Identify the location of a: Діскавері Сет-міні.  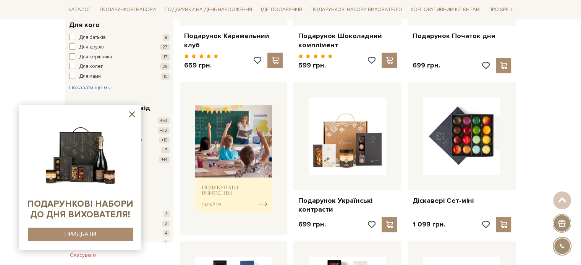
(461, 201).